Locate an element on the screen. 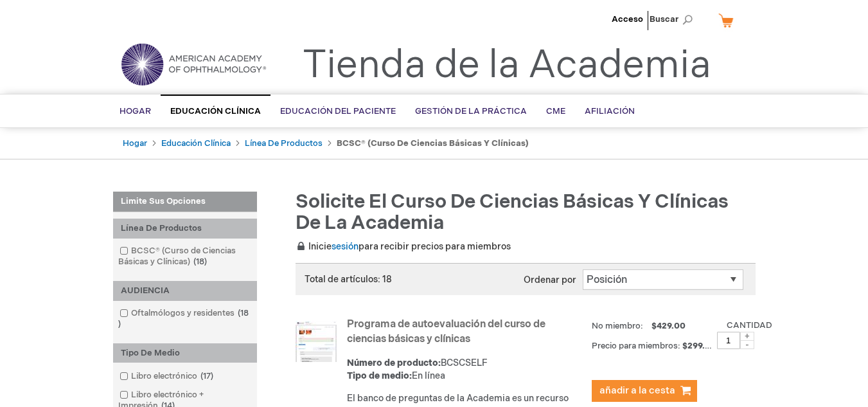  font: $429.00 is located at coordinates (668, 326).